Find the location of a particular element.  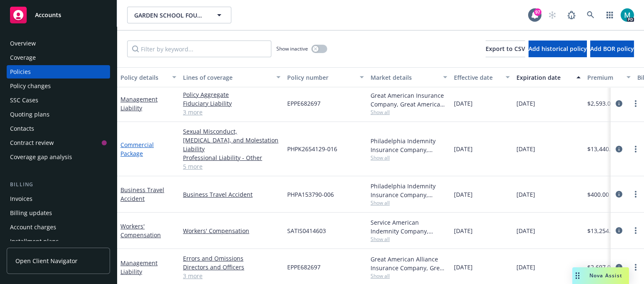

a: Business Travel Accident is located at coordinates (232, 194).